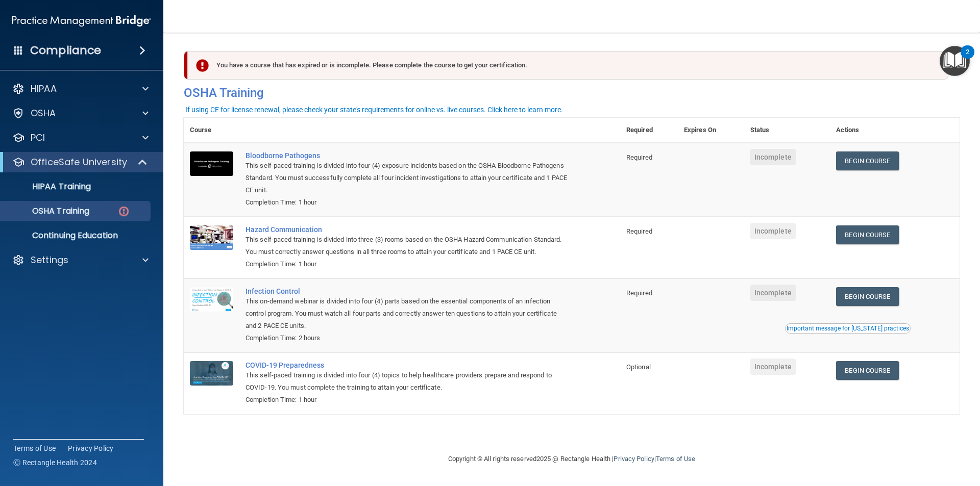 The width and height of the screenshot is (980, 486). Describe the element at coordinates (211, 130) in the screenshot. I see `th: Course` at that location.